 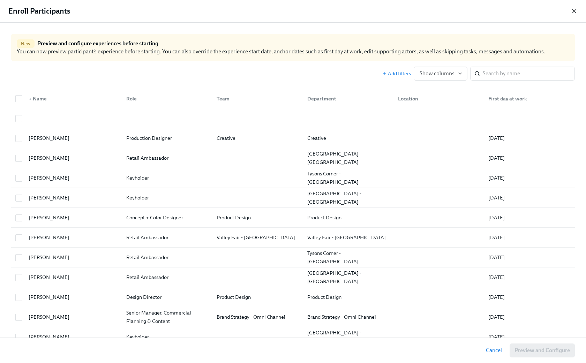 I want to click on span: Cancel, so click(x=494, y=351).